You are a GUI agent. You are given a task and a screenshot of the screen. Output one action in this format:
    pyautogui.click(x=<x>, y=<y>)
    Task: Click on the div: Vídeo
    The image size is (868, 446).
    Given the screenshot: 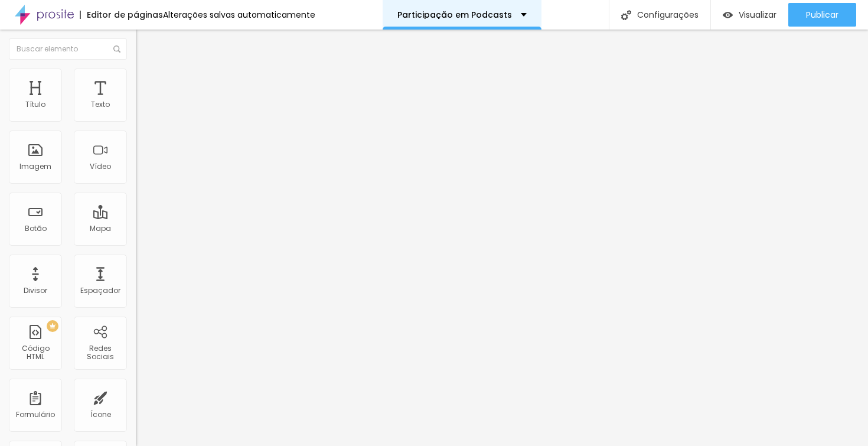 What is the action you would take?
    pyautogui.click(x=100, y=167)
    